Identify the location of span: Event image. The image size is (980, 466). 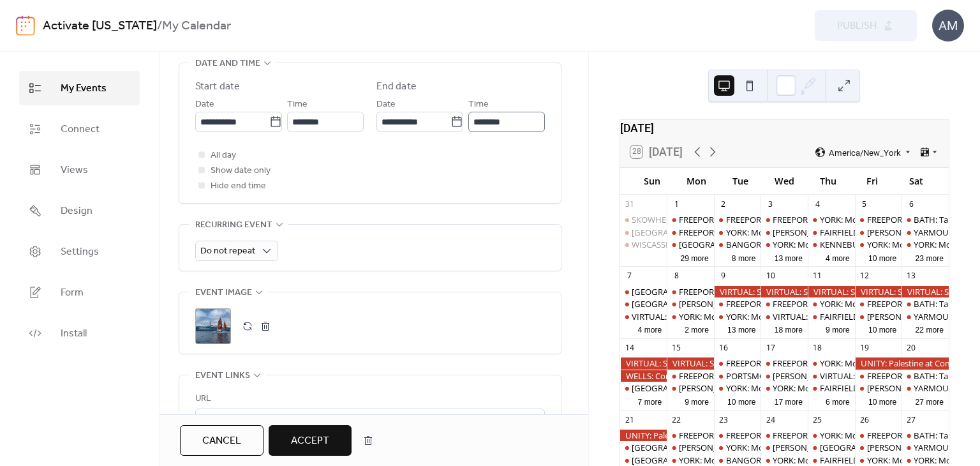
(224, 293).